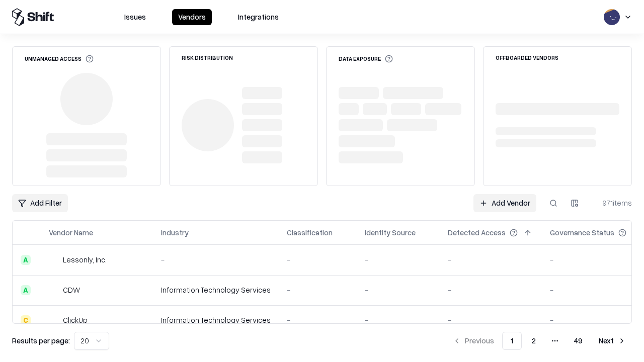  I want to click on div: Vendor Name, so click(71, 232).